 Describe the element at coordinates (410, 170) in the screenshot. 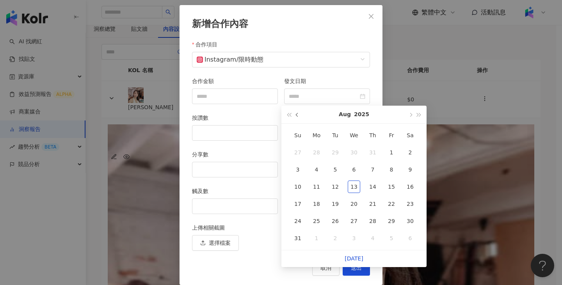

I see `td: 2025-08-09` at that location.